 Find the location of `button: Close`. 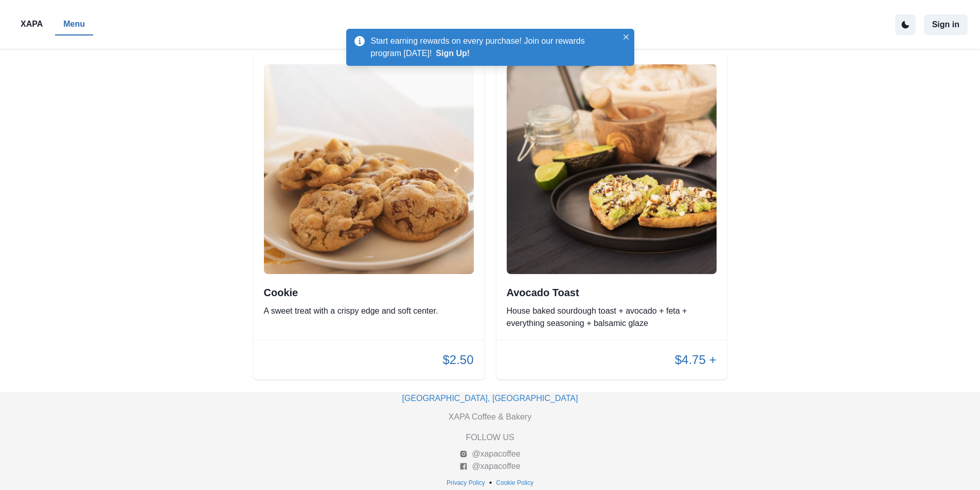

button: Close is located at coordinates (626, 37).